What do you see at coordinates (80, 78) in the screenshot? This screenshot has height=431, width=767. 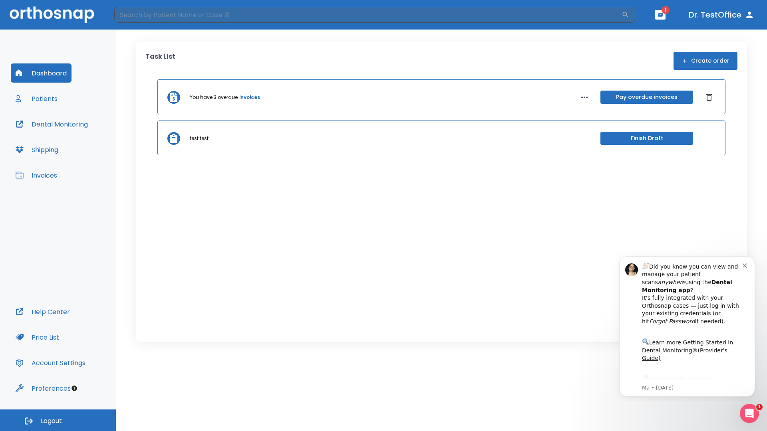 I see `div: message notification from Ma, 8w ago. 👋🏻 Did you know you can view and manage your patient scans ...` at bounding box center [80, 78].